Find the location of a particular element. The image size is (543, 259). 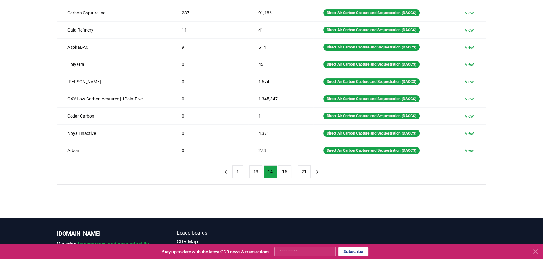

button: next page is located at coordinates (317, 172).